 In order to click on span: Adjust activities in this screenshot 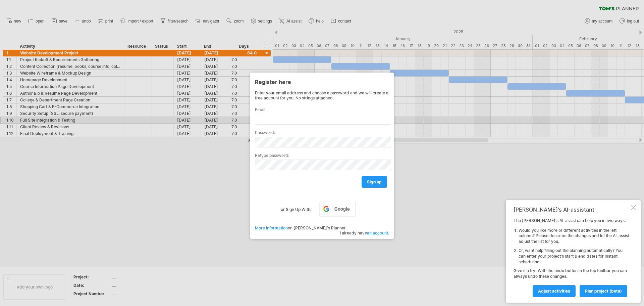, I will do `click(554, 291)`.